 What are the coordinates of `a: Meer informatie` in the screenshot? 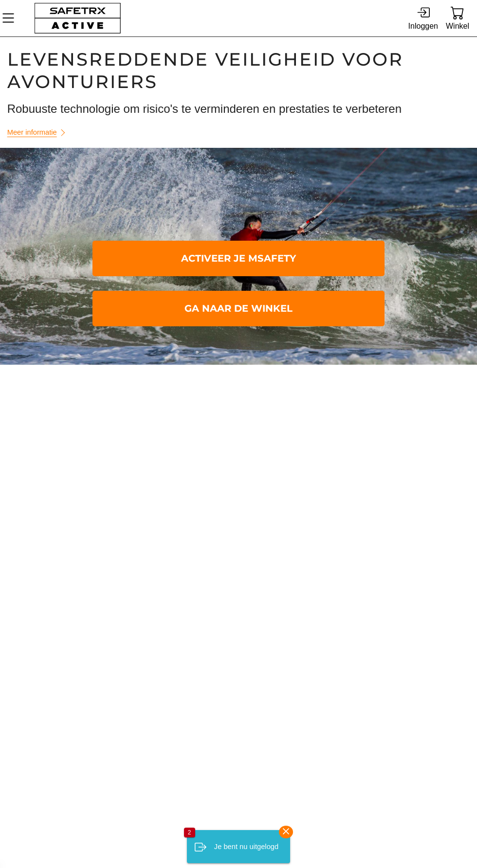 It's located at (39, 132).